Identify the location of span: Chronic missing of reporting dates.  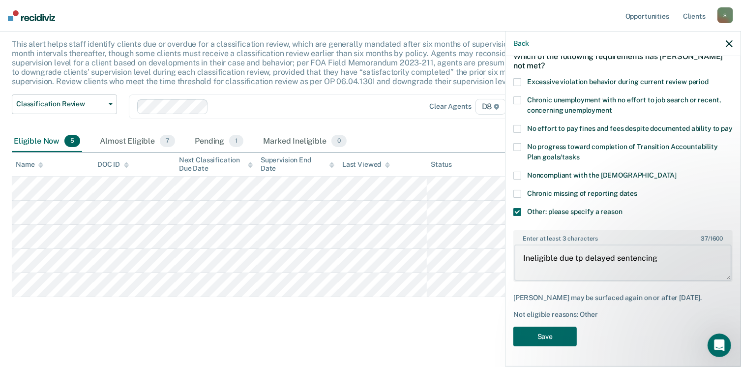
(582, 193).